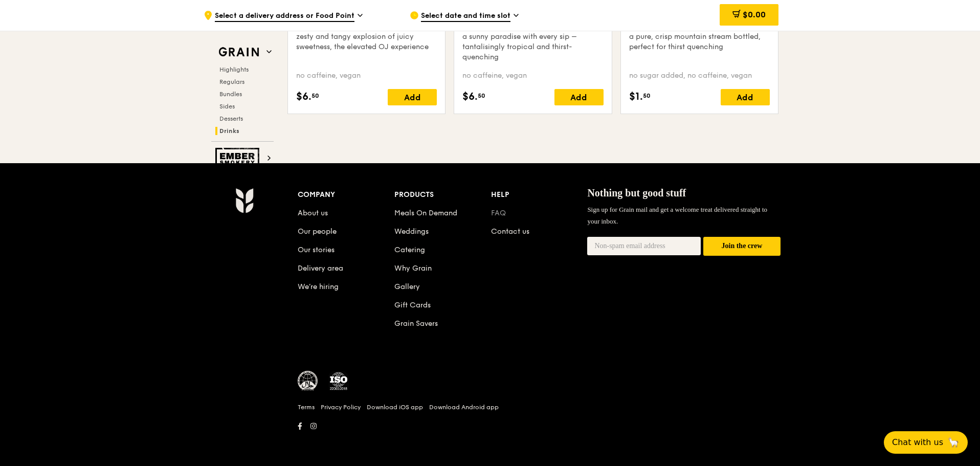 The height and width of the screenshot is (466, 980). I want to click on a: Gift Cards, so click(413, 305).